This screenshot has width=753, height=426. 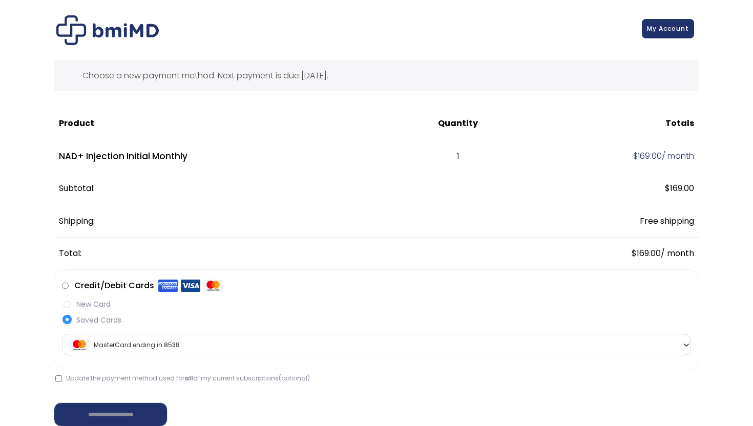 What do you see at coordinates (458, 157) in the screenshot?
I see `td: 1` at bounding box center [458, 157].